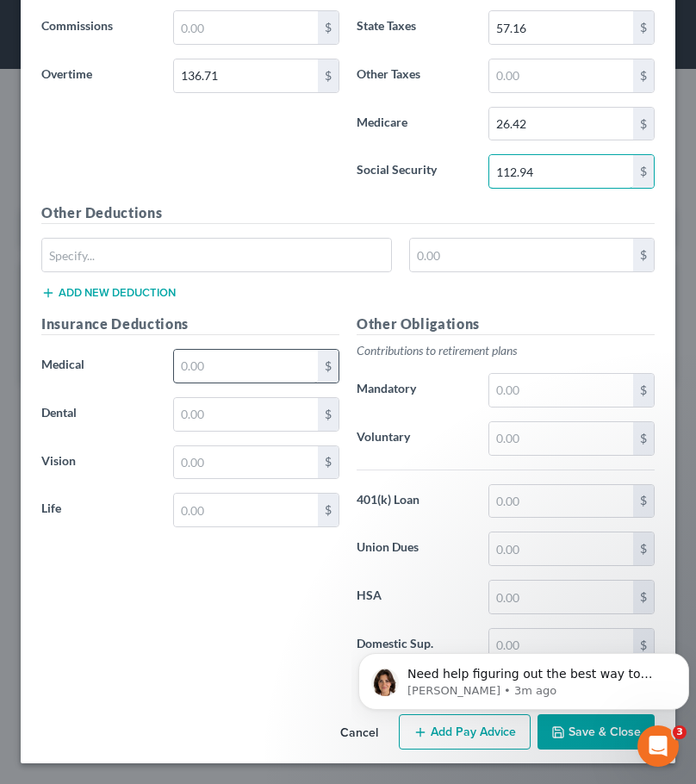 This screenshot has height=784, width=696. I want to click on p: Contributions to retirement plans, so click(506, 351).